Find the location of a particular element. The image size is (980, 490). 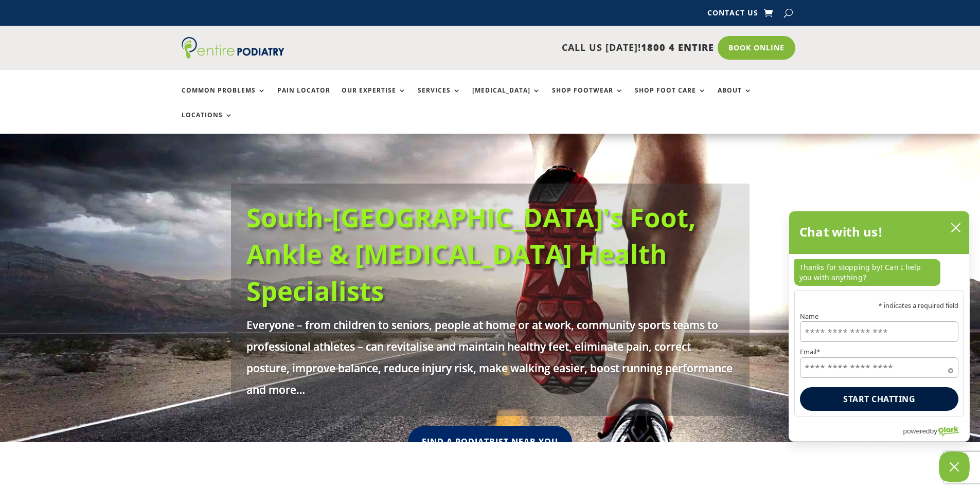

a: Shop Footwear is located at coordinates (588, 98).